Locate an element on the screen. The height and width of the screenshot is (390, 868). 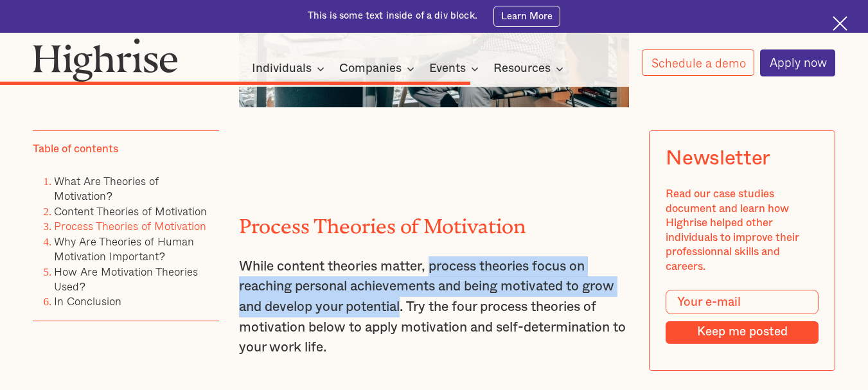
img: Cross icon is located at coordinates (840, 23).